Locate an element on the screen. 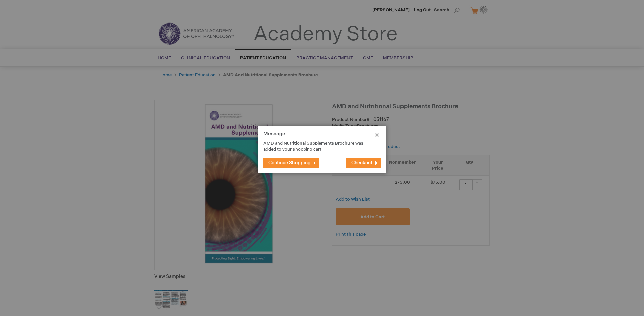 This screenshot has width=644, height=316. button: Continue Shopping is located at coordinates (291, 163).